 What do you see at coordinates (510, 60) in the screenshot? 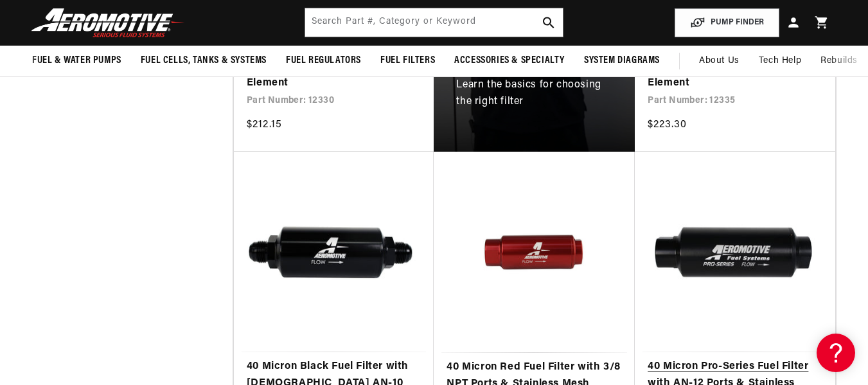
I see `summary: Accessories & Specialty` at bounding box center [510, 60].